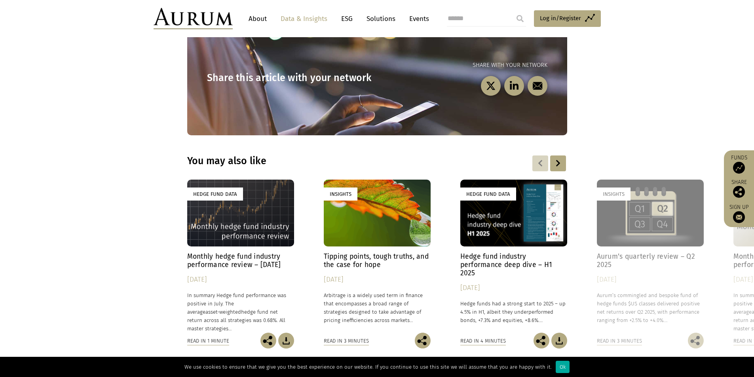  I want to click on div: Share, so click(739, 189).